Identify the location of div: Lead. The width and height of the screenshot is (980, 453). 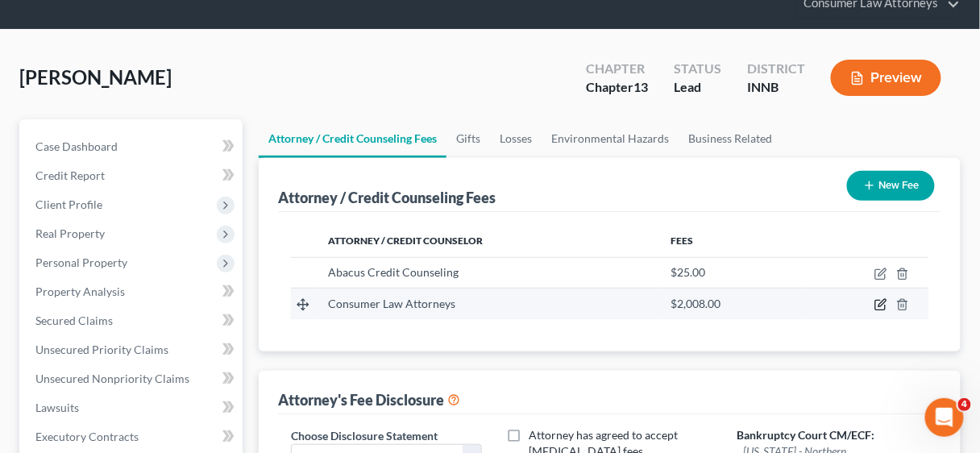
(697, 87).